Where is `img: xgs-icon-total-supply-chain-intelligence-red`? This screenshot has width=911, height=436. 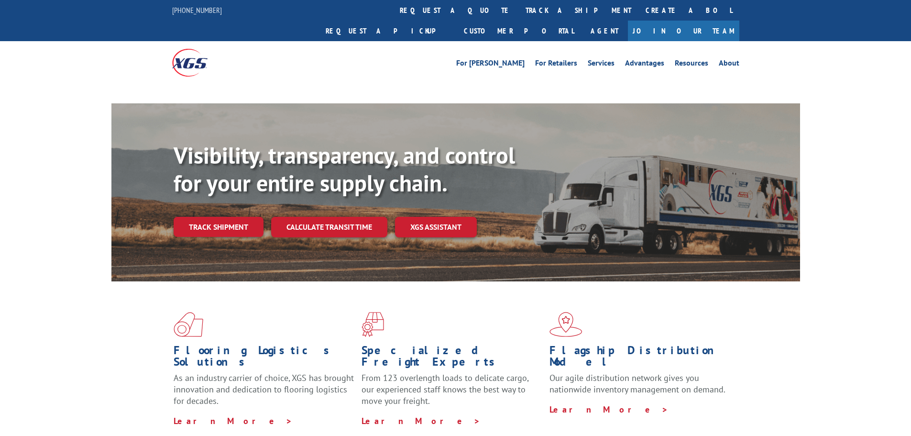
img: xgs-icon-total-supply-chain-intelligence-red is located at coordinates (188, 324).